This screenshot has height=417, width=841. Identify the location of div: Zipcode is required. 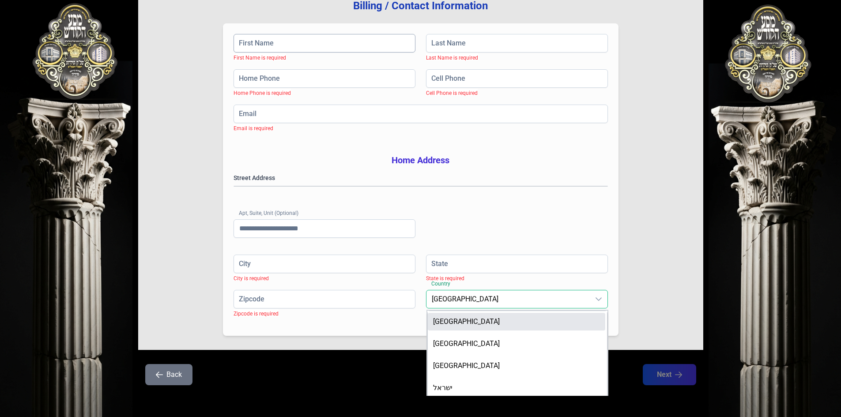
(256, 313).